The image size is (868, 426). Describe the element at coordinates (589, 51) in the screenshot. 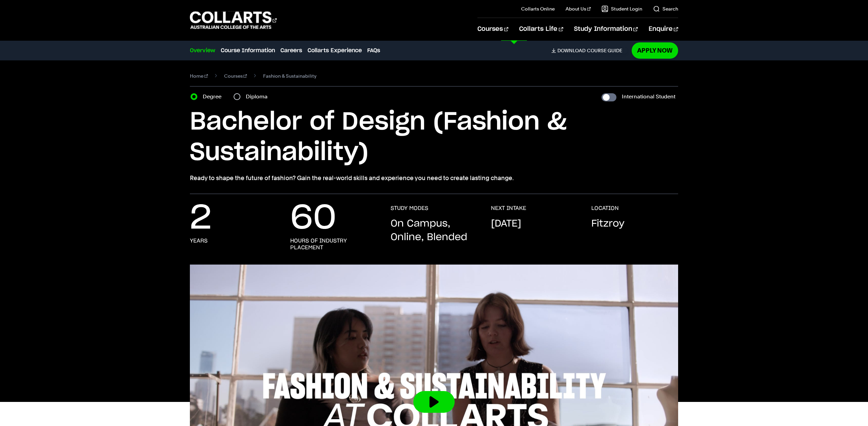

I see `a: DownloadCourse Guide` at that location.